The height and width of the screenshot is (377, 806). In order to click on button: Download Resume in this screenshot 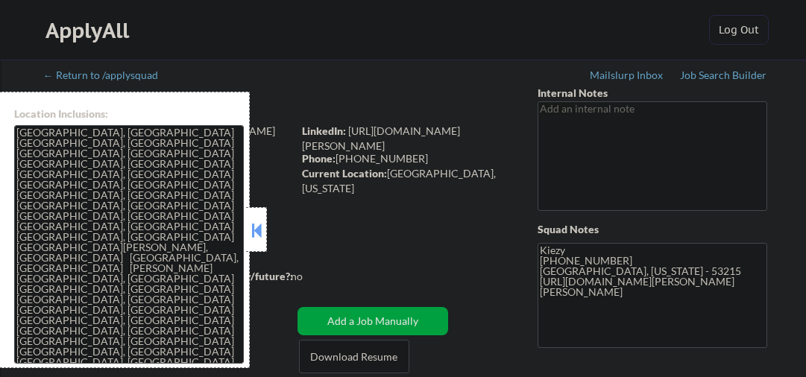, I will do `click(354, 356)`.